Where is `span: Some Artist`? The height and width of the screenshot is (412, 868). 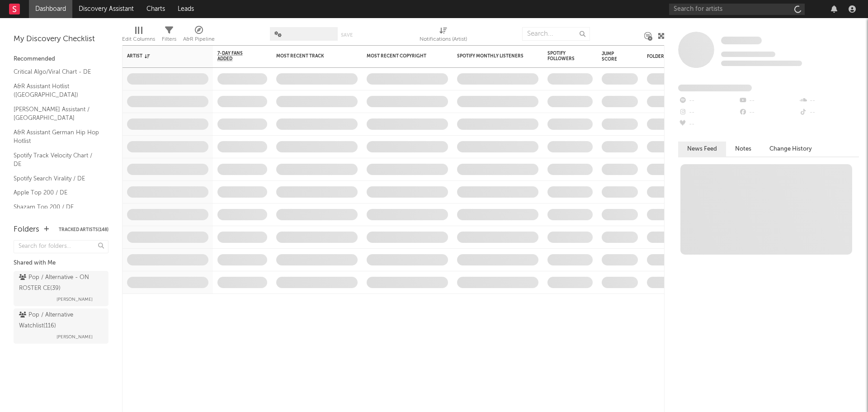
span: Some Artist is located at coordinates (741, 40).